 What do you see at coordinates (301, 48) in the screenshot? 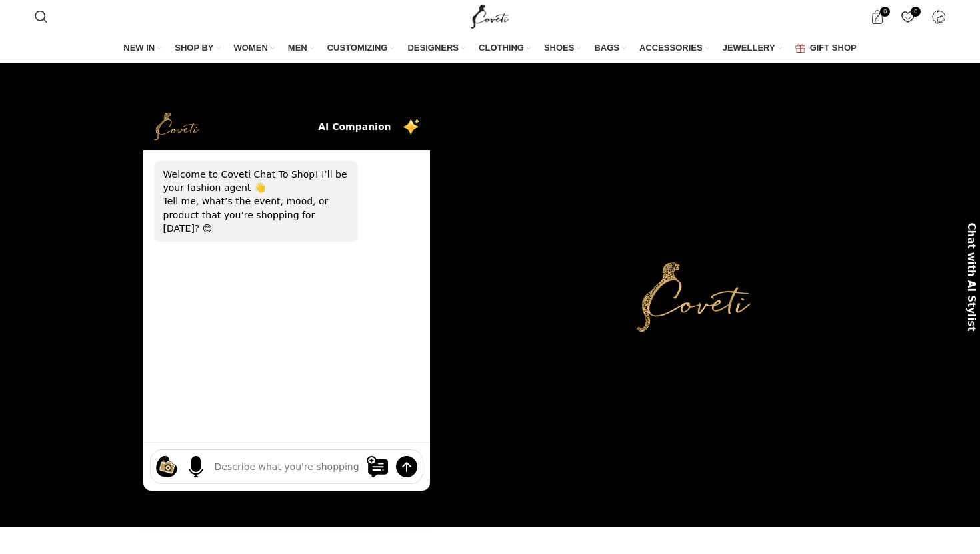
I see `a: MEN` at bounding box center [301, 48].